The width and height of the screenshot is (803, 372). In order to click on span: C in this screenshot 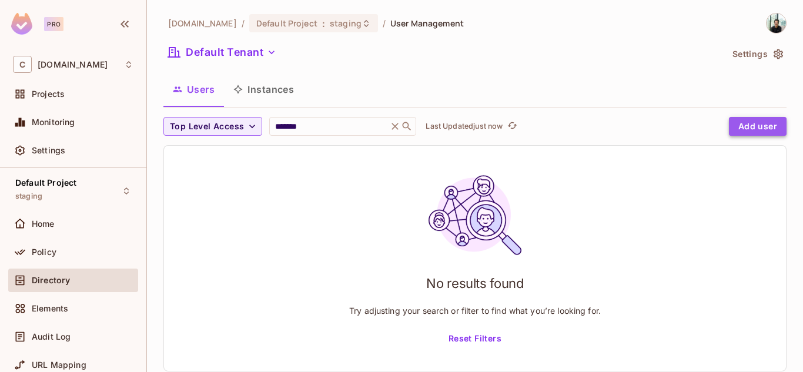, I will do `click(22, 64)`.